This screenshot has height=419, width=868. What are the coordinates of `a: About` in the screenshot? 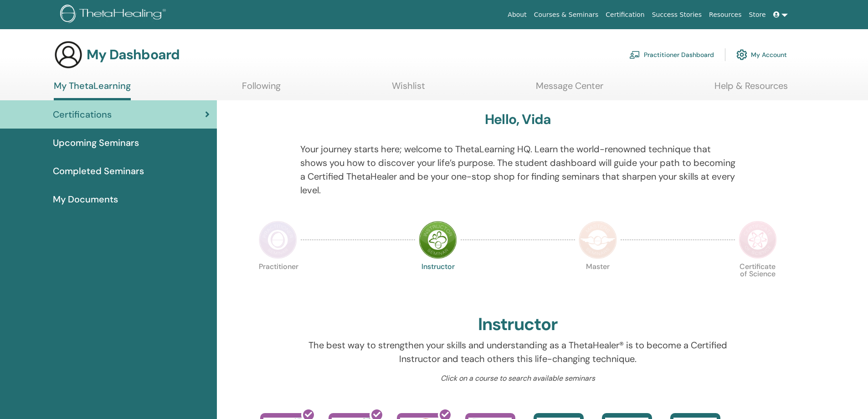 It's located at (517, 15).